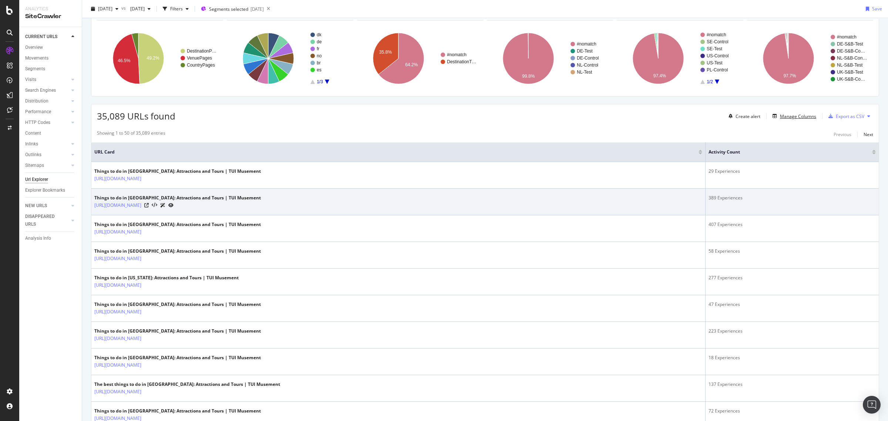 The height and width of the screenshot is (421, 888). Describe the element at coordinates (873, 9) in the screenshot. I see `button: Save` at that location.